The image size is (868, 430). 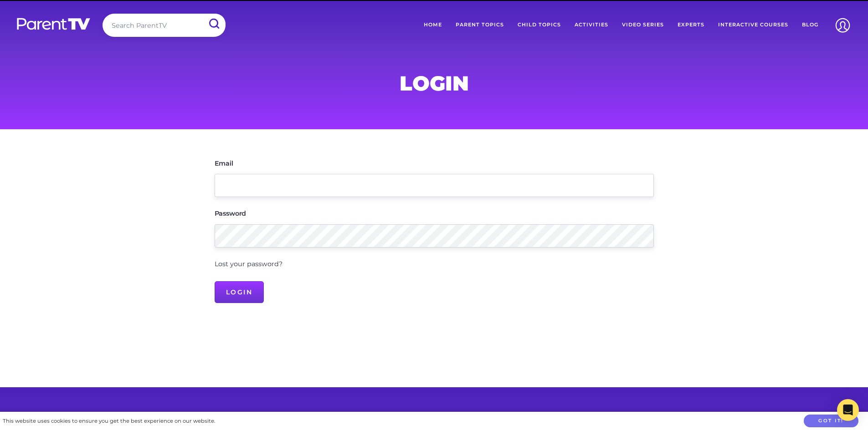 I want to click on a: Parent Topics, so click(x=480, y=25).